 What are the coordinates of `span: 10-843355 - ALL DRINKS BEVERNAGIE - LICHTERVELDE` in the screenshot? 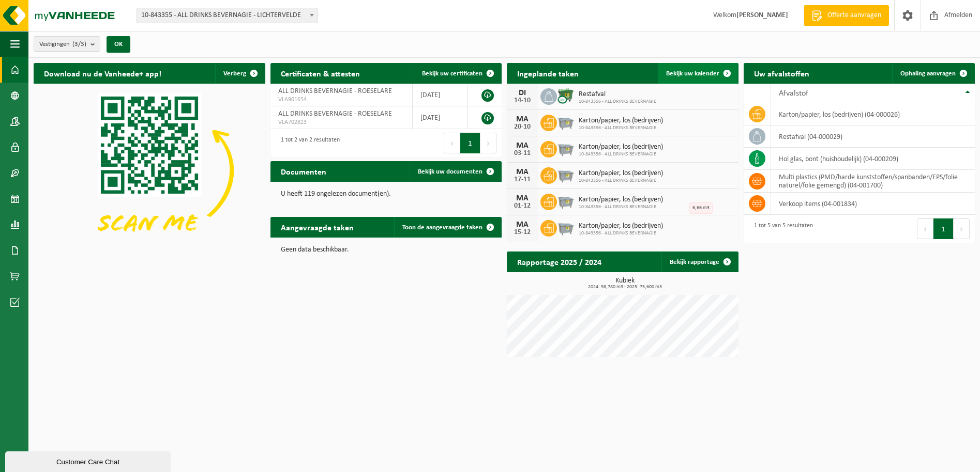 It's located at (228, 16).